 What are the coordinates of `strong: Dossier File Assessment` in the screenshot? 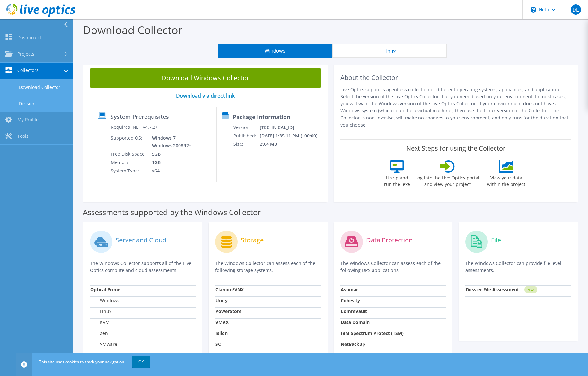 It's located at (493, 289).